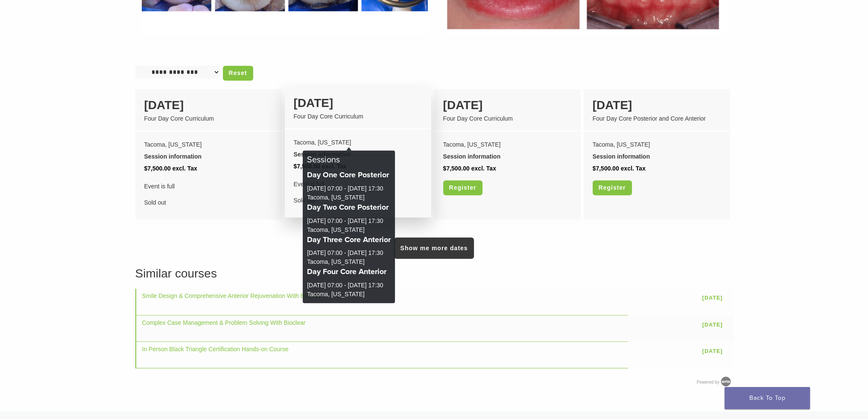  I want to click on a: Powered by, so click(715, 382).